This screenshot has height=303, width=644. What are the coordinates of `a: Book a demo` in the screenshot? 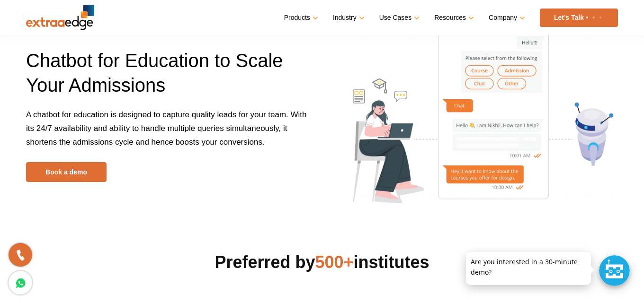 It's located at (67, 172).